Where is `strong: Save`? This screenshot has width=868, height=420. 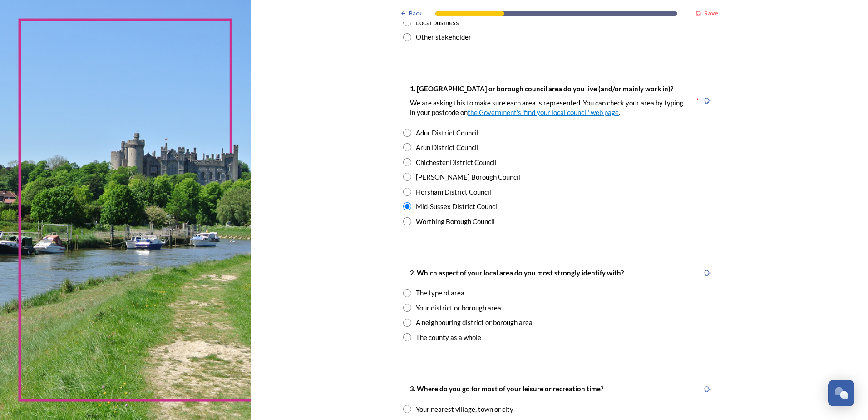
strong: Save is located at coordinates (711, 13).